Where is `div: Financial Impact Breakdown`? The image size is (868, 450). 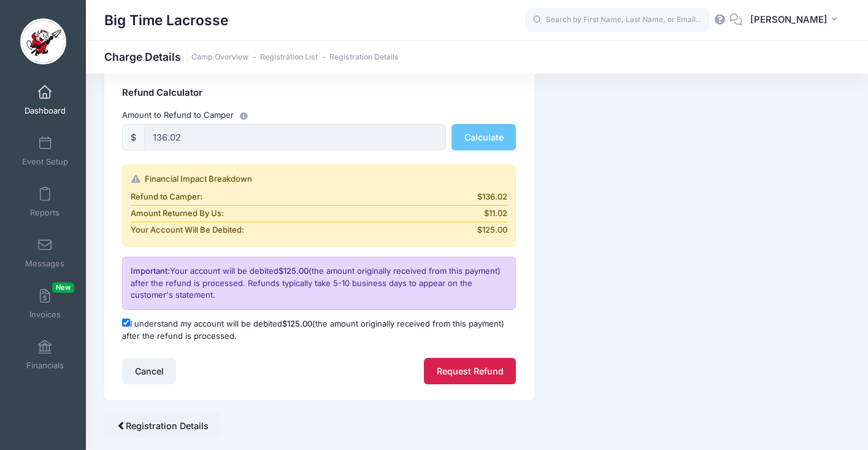
div: Financial Impact Breakdown is located at coordinates (319, 180).